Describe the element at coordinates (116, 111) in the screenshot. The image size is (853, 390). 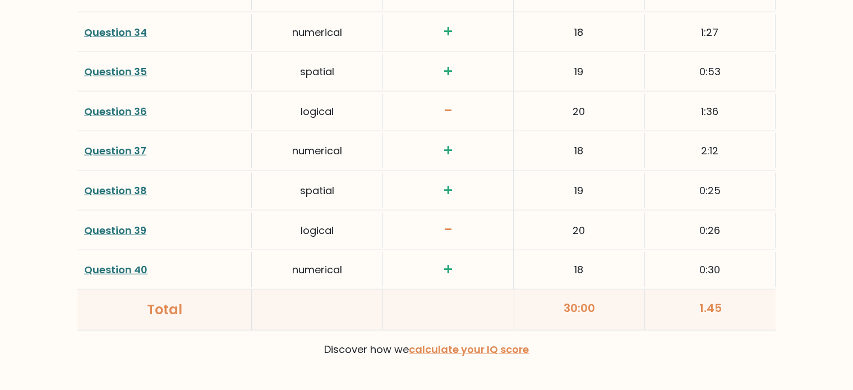
I see `a: Question 36` at that location.